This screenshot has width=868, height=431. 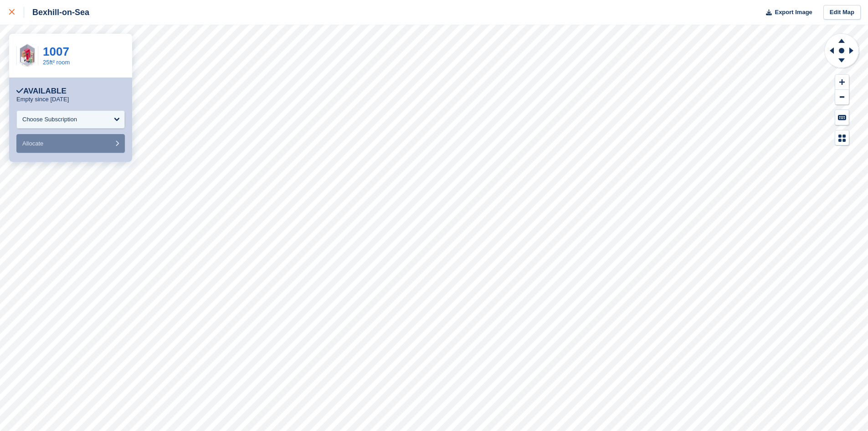 What do you see at coordinates (56, 52) in the screenshot?
I see `a: 1007` at bounding box center [56, 52].